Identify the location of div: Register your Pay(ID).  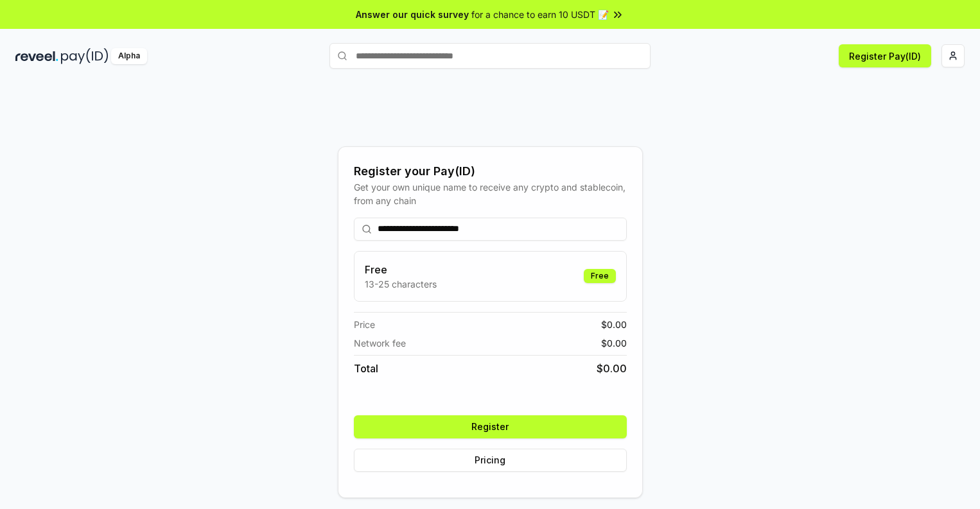
(490, 171).